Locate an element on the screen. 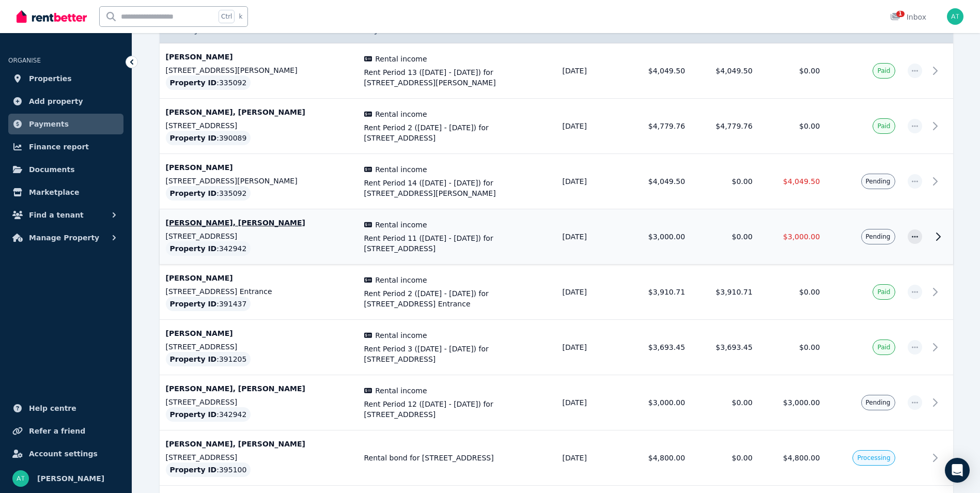 The image size is (980, 493). div: : 395100 is located at coordinates (209, 469).